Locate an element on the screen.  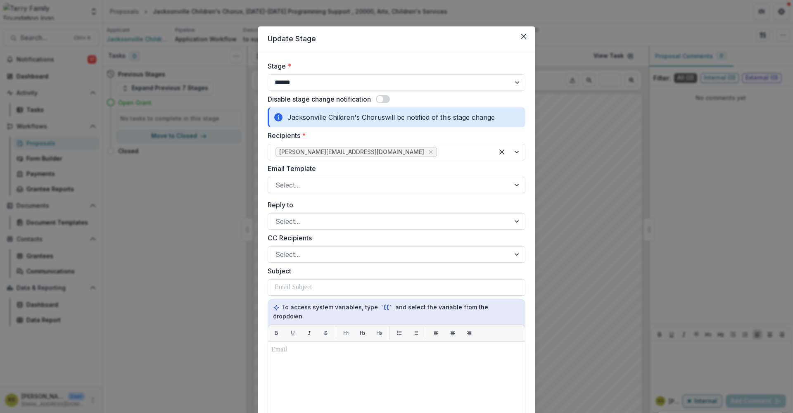
button: Strikethrough is located at coordinates (326, 333).